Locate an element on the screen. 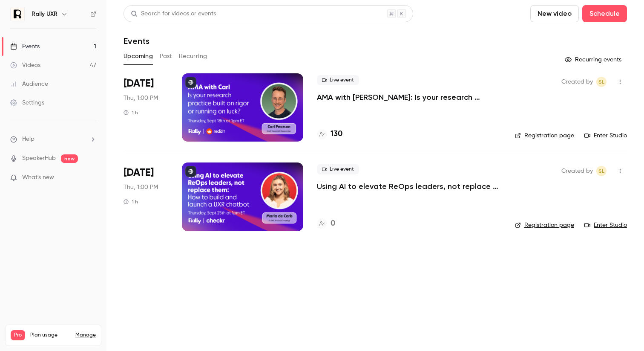  a: 130 is located at coordinates (330, 134).